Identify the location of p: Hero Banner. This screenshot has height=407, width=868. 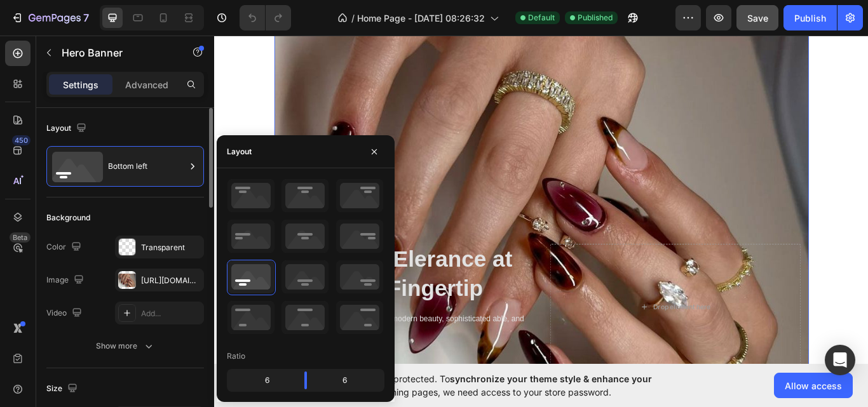
(115, 53).